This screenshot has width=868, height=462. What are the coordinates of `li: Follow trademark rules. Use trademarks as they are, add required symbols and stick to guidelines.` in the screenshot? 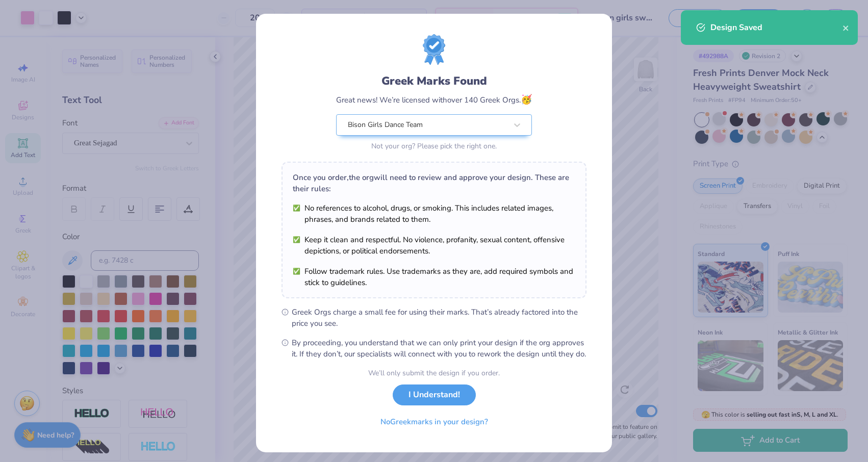 It's located at (434, 277).